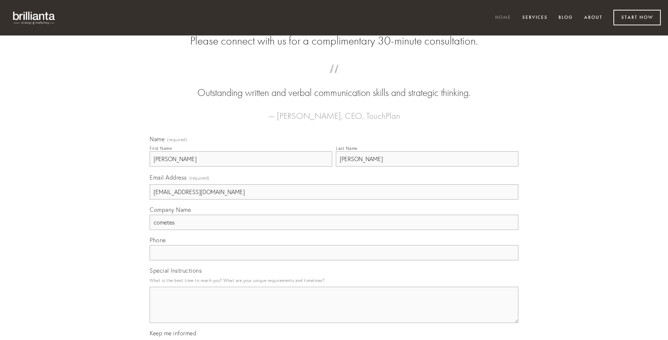 This screenshot has height=340, width=668. Describe the element at coordinates (334, 41) in the screenshot. I see `h2: Please connect with us for a complimentary 30-minute consultation.` at that location.